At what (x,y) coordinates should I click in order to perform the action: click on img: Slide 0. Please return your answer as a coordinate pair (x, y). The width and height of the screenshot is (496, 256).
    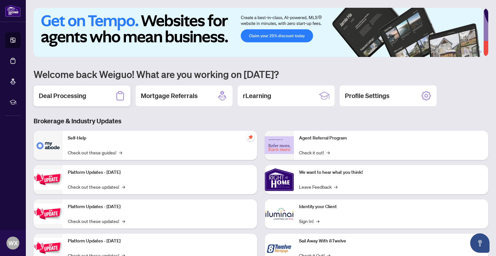
    Looking at the image, I should click on (259, 32).